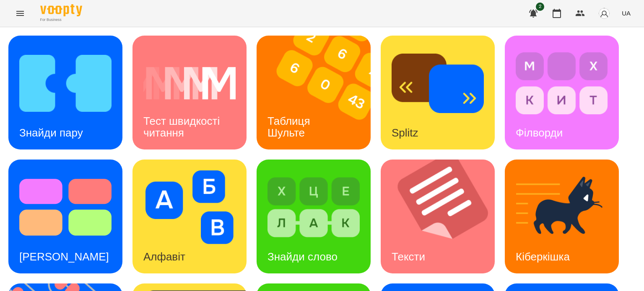 This screenshot has width=644, height=291. I want to click on a: КіберкішкаКіберкішка, so click(562, 217).